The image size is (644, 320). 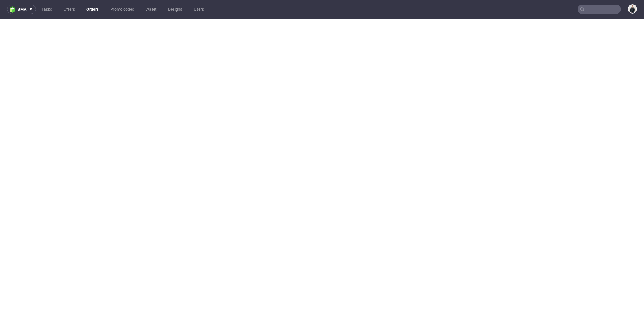 I want to click on a: Users, so click(x=199, y=9).